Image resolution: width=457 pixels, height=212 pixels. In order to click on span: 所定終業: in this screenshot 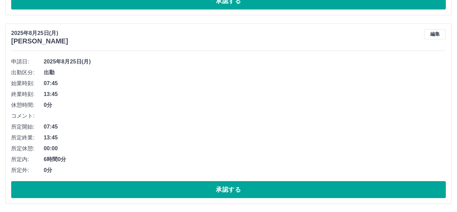, I will do `click(27, 138)`.